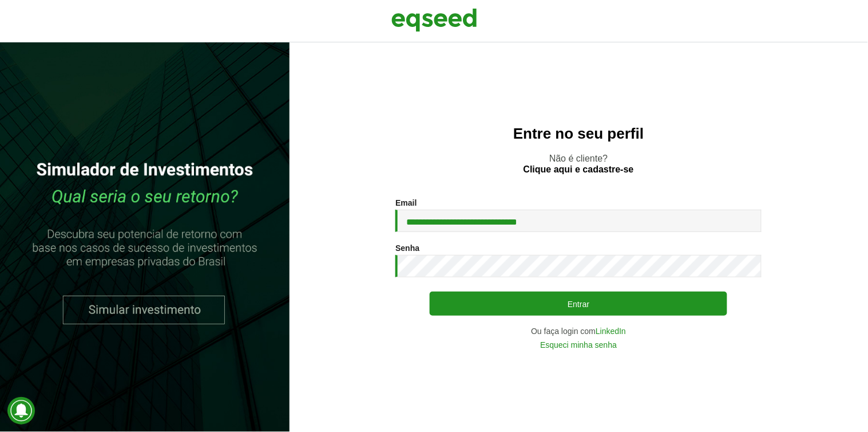  Describe the element at coordinates (579, 164) in the screenshot. I see `p: Não é cliente?` at that location.